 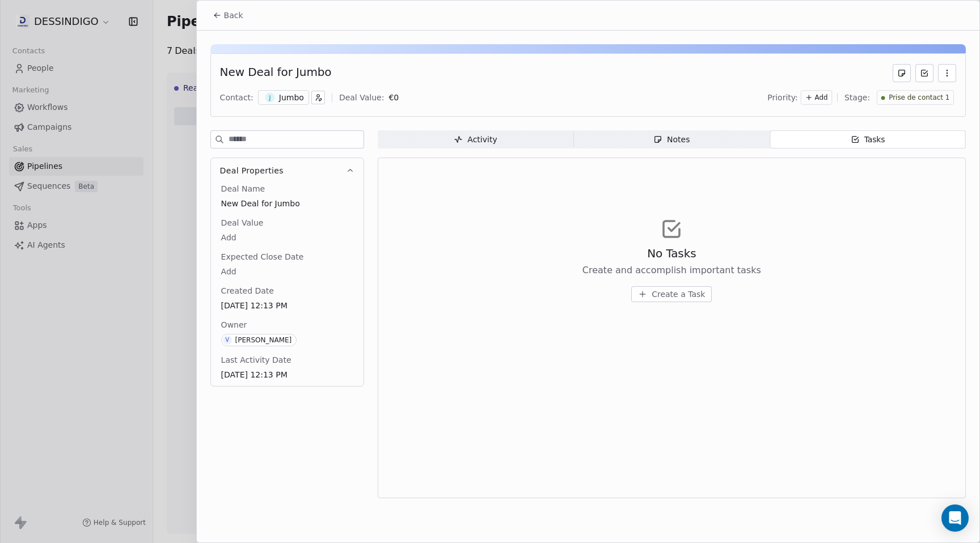 I want to click on span: Create and accomplish important tasks, so click(x=672, y=271).